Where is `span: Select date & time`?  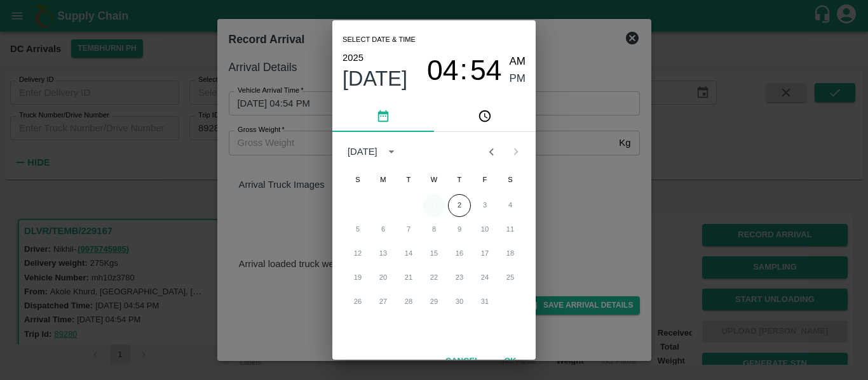 span: Select date & time is located at coordinates (379, 40).